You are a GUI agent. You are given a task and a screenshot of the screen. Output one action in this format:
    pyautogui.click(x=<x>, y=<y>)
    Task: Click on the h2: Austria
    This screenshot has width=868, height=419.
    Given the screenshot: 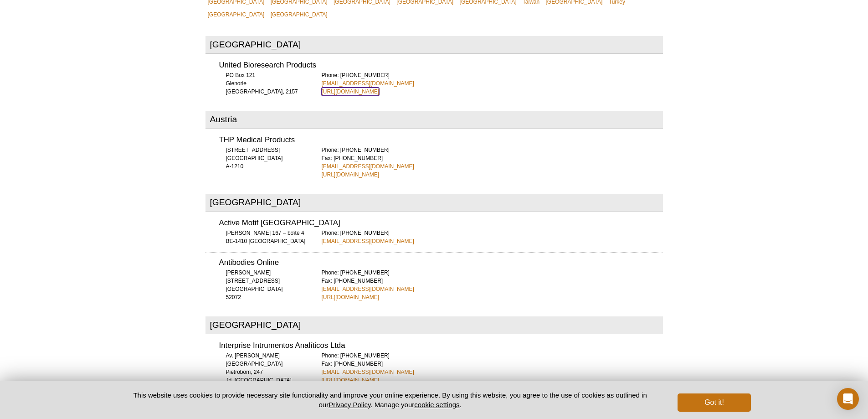 What is the action you would take?
    pyautogui.click(x=434, y=120)
    